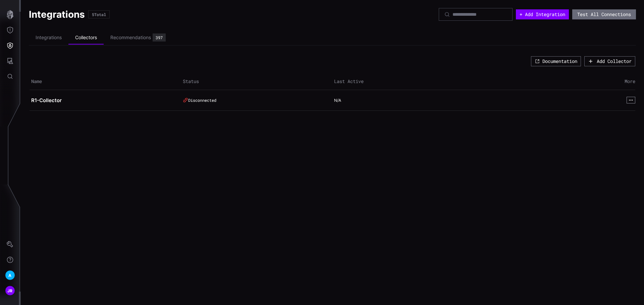  Describe the element at coordinates (604, 14) in the screenshot. I see `button: Test All Connections` at that location.